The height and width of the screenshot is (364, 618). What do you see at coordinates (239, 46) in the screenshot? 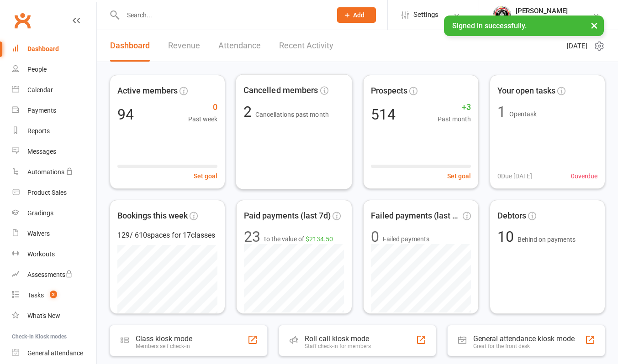
I see `a: Attendance` at bounding box center [239, 46].